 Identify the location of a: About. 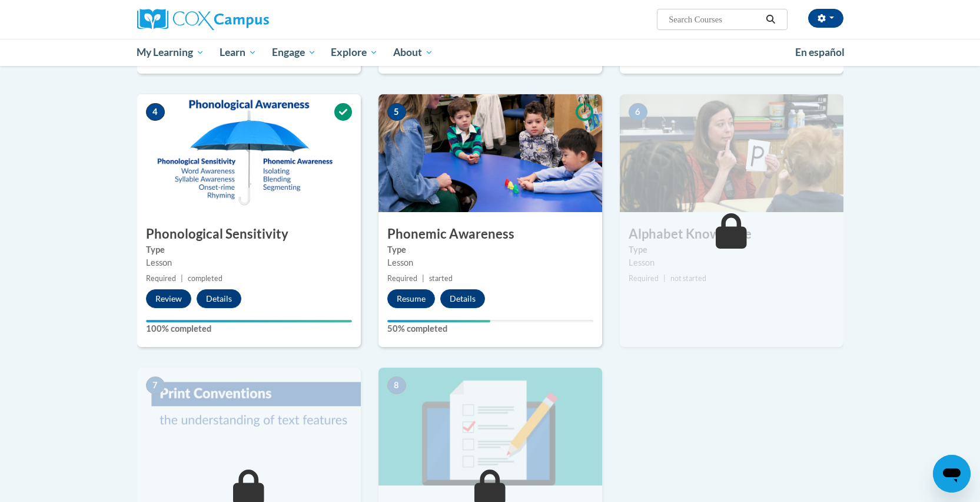
(414, 53).